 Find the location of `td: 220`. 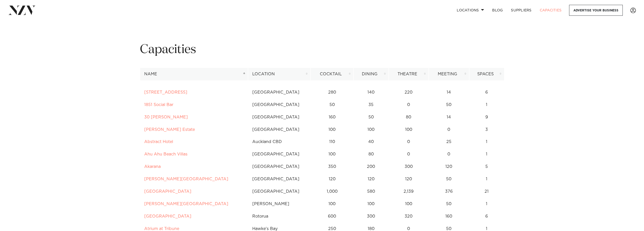

td: 220 is located at coordinates (408, 93).